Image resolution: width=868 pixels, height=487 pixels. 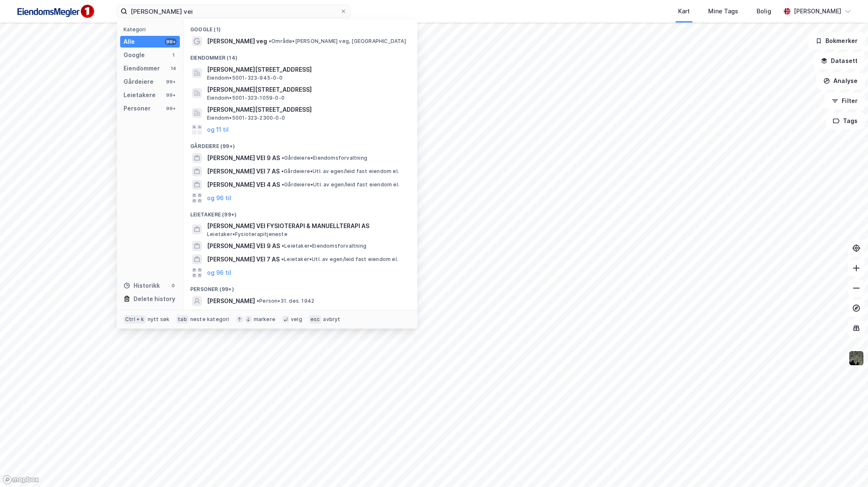 I want to click on div: Gårdeiere (99+), so click(x=300, y=144).